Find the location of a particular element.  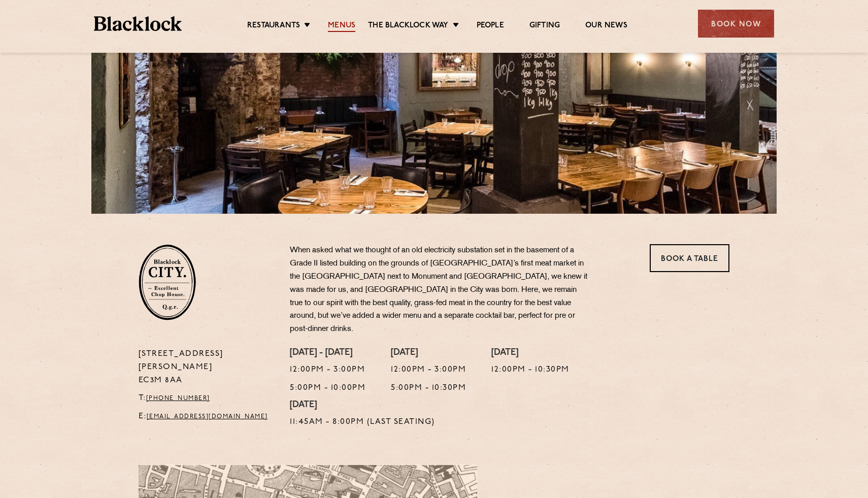

p: 5:00pm - 10:00pm is located at coordinates (327, 389).